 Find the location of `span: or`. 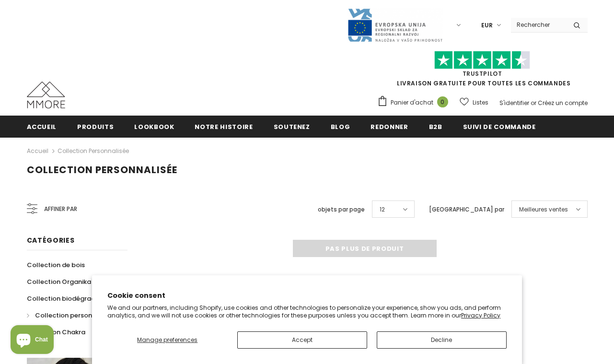

span: or is located at coordinates (533, 102).